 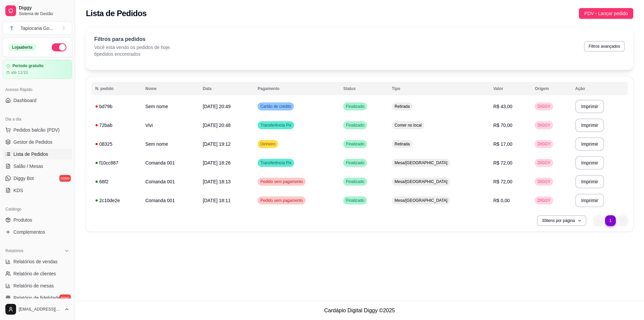 I want to click on div: f10cc887, so click(x=116, y=163).